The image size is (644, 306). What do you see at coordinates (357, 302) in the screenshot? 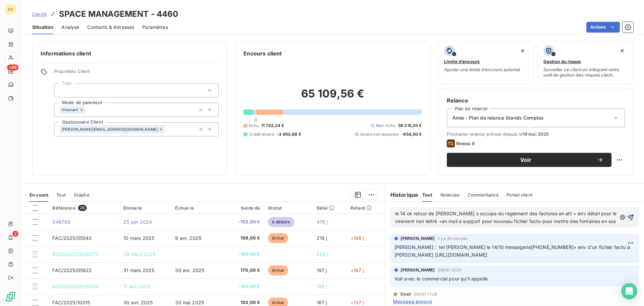
I see `span: +137 j` at bounding box center [357, 302].